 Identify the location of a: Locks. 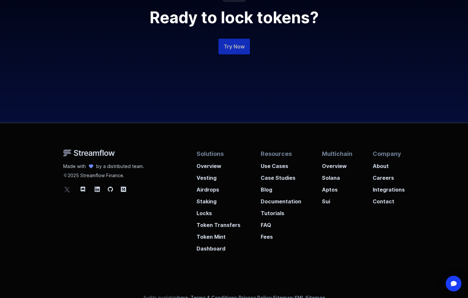
(218, 211).